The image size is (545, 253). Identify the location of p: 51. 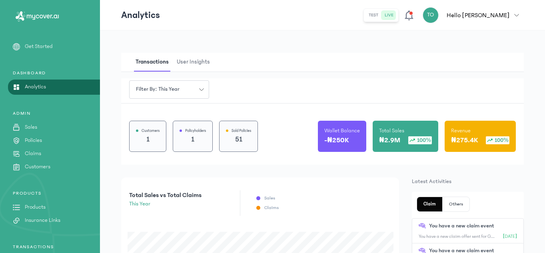
(238, 140).